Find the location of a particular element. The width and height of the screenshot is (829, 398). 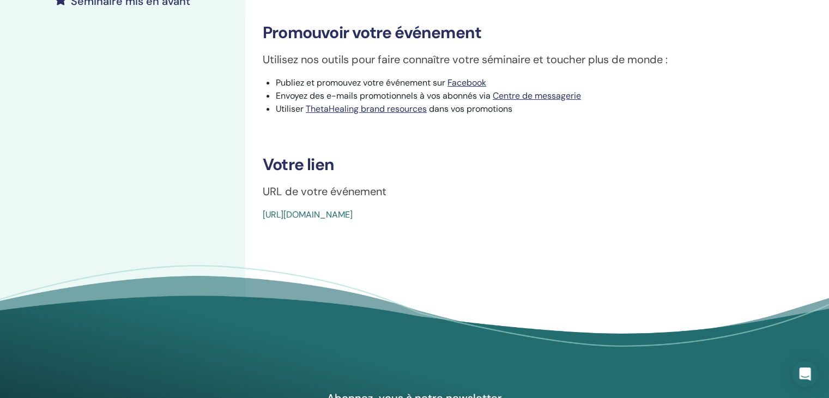

li: Publiez et promouvez votre événement sur is located at coordinates (528, 83).